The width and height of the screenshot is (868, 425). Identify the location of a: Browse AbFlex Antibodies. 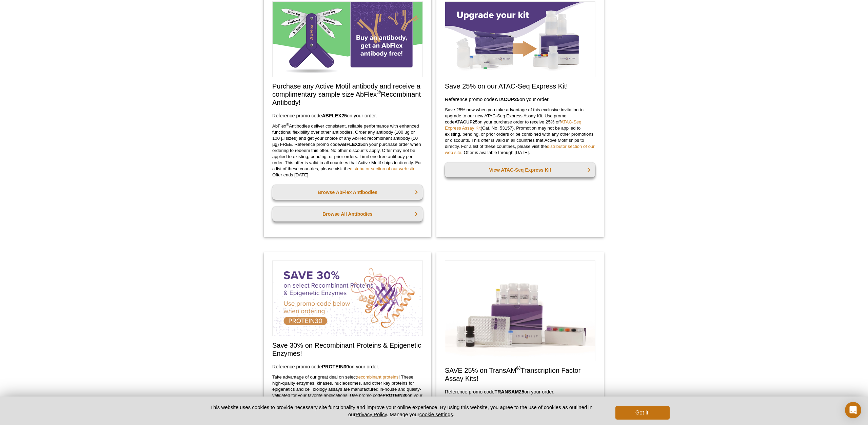
(348, 192).